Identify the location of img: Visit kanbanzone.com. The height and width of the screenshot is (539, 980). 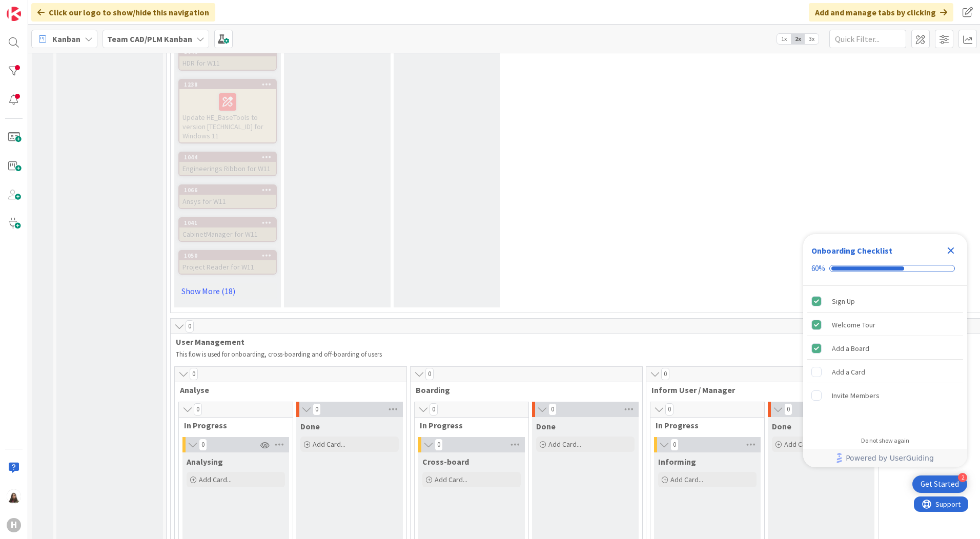
(14, 14).